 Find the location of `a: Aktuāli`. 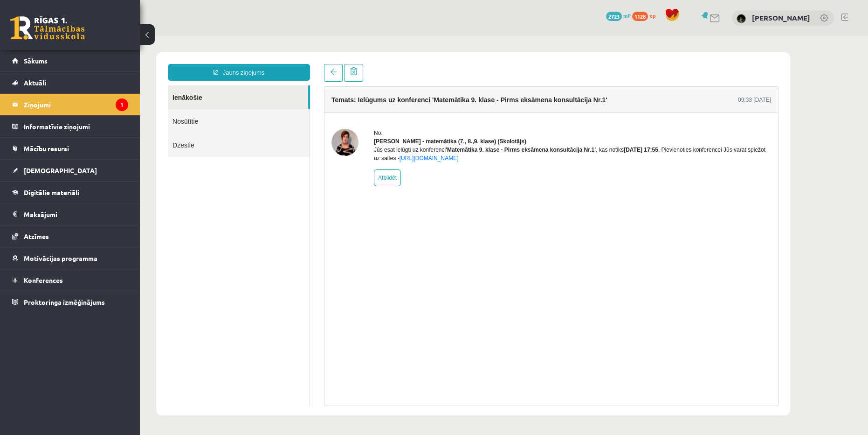

a: Aktuāli is located at coordinates (70, 83).